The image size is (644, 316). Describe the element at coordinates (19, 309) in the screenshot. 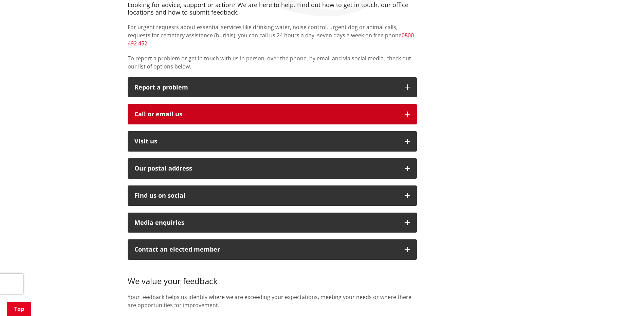

I see `a: Top` at that location.